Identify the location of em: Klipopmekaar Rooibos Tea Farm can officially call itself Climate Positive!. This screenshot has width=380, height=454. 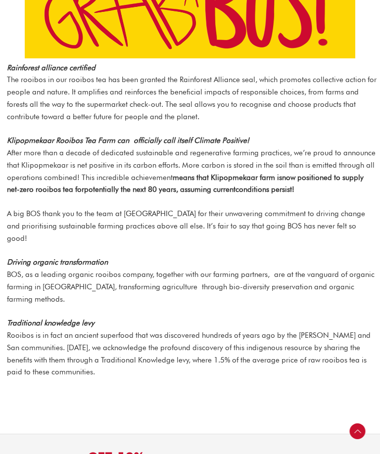
(128, 141).